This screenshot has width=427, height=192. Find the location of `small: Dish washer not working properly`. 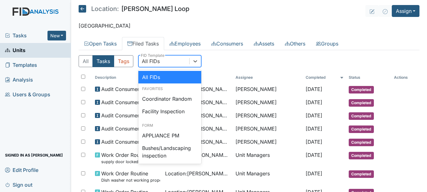

small: Dish washer not working properly is located at coordinates (131, 181).